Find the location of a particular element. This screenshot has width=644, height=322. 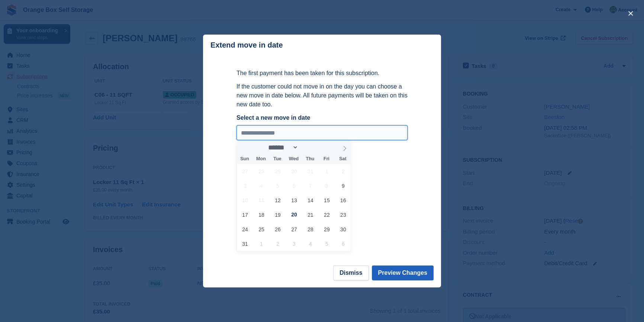

span: September 4, 2025 is located at coordinates (310, 244).